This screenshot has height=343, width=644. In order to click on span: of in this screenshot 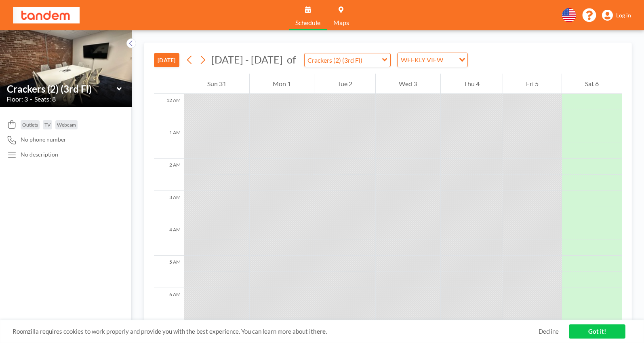, I will do `click(291, 59)`.